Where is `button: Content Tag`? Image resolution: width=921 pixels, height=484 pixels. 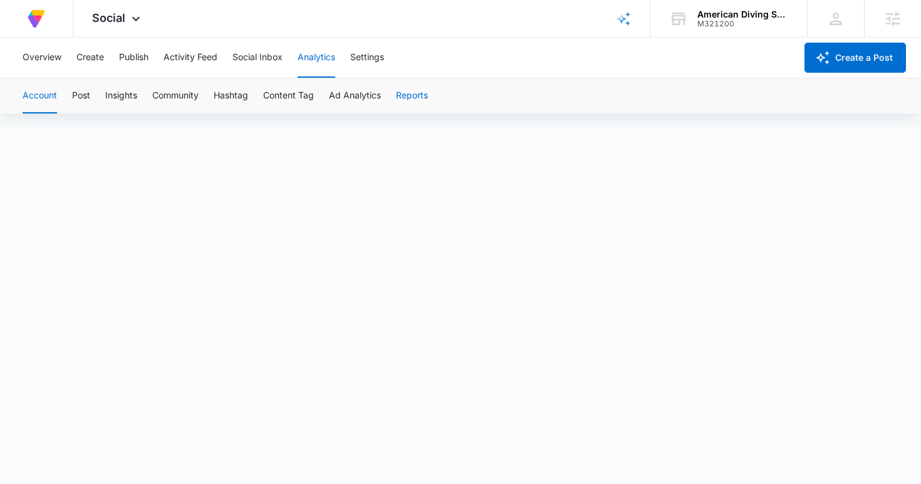 button: Content Tag is located at coordinates (288, 96).